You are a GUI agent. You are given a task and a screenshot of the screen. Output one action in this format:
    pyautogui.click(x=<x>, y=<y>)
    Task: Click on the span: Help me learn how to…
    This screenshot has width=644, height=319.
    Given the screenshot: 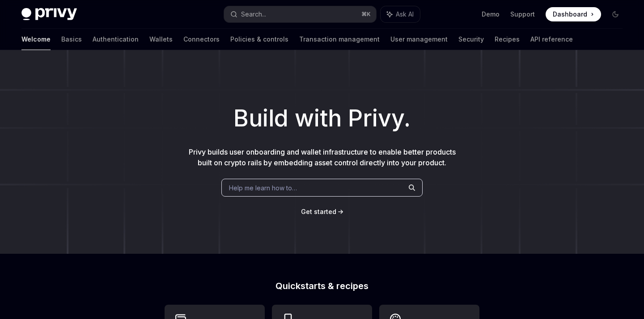 What is the action you would take?
    pyautogui.click(x=263, y=188)
    